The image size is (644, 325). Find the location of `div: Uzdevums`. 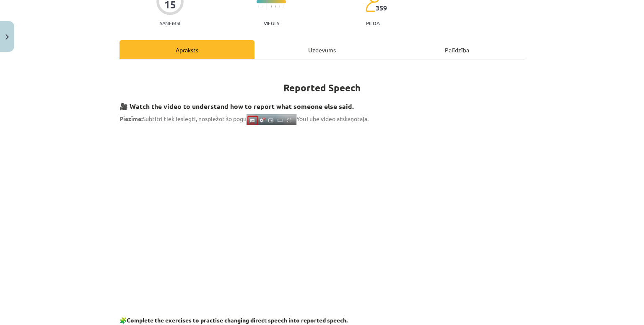

div: Uzdevums is located at coordinates (322, 50).